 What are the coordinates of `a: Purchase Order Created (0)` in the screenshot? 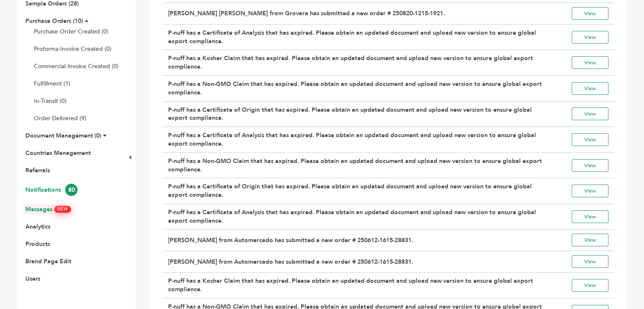 It's located at (71, 31).